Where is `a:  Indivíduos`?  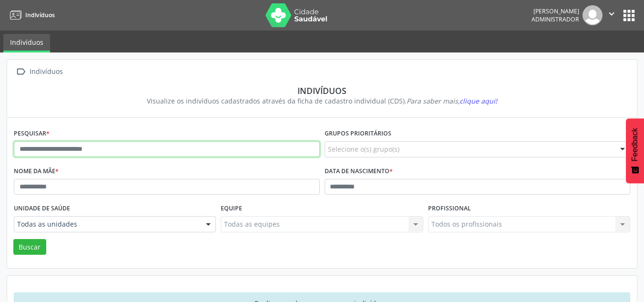
a:  Indivíduos is located at coordinates (39, 71).